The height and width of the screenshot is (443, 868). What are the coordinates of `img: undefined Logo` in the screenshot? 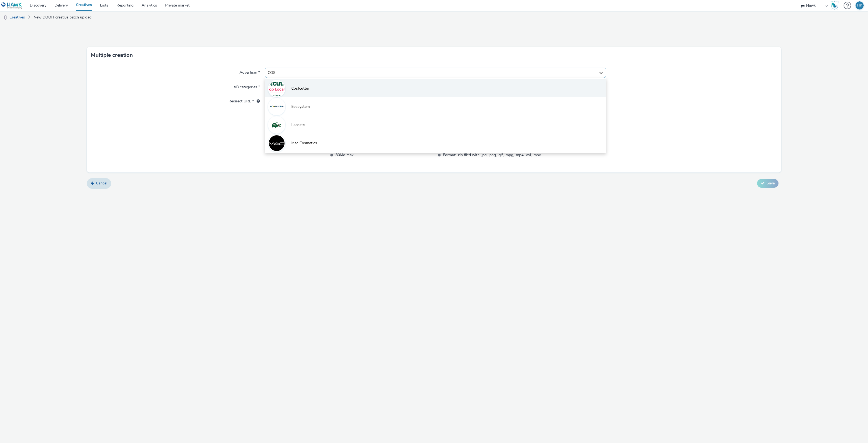 It's located at (12, 5).